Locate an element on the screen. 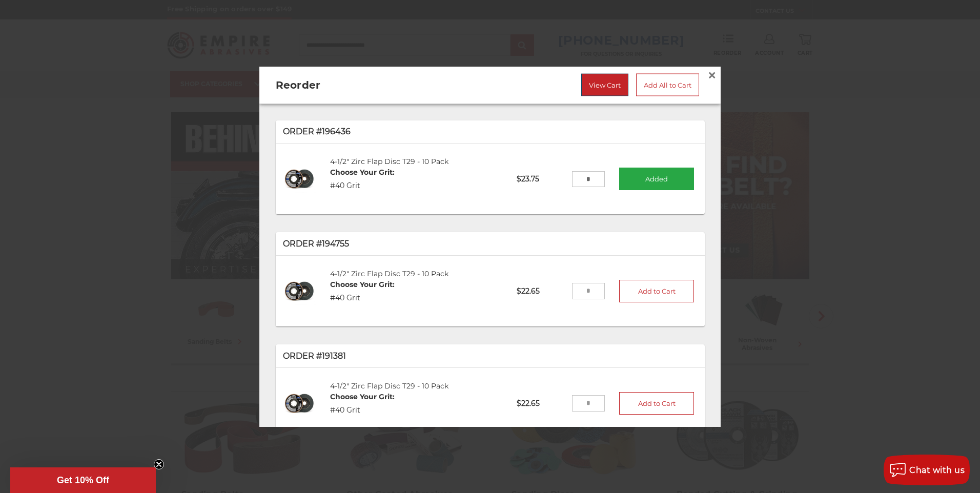  p: Order #196436 is located at coordinates (490, 132).